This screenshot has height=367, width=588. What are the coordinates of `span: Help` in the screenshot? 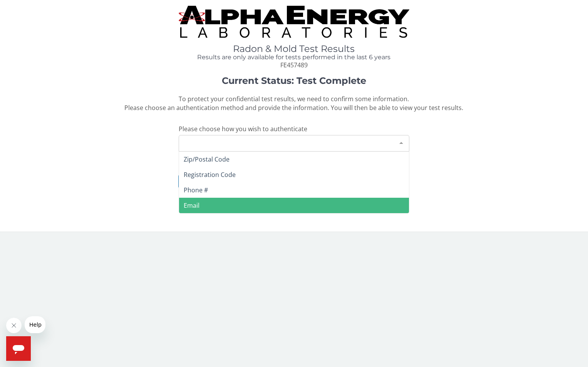 It's located at (11, 9).